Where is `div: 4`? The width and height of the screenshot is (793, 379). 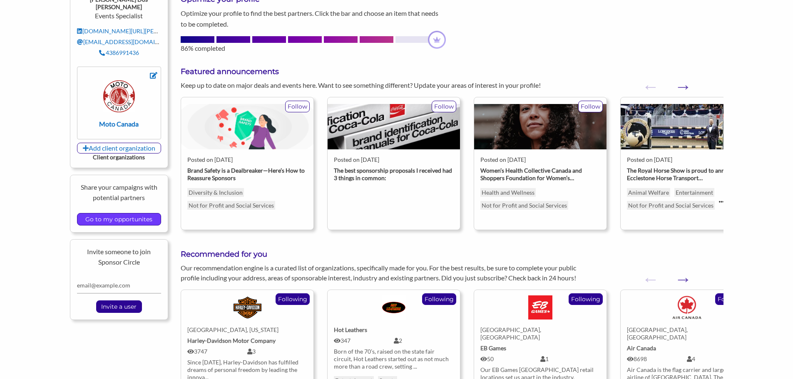 div: 4 is located at coordinates (717, 359).